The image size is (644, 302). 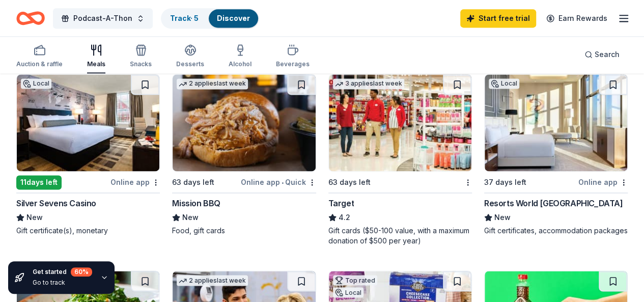 I want to click on div: 3 applies last week, so click(x=368, y=84).